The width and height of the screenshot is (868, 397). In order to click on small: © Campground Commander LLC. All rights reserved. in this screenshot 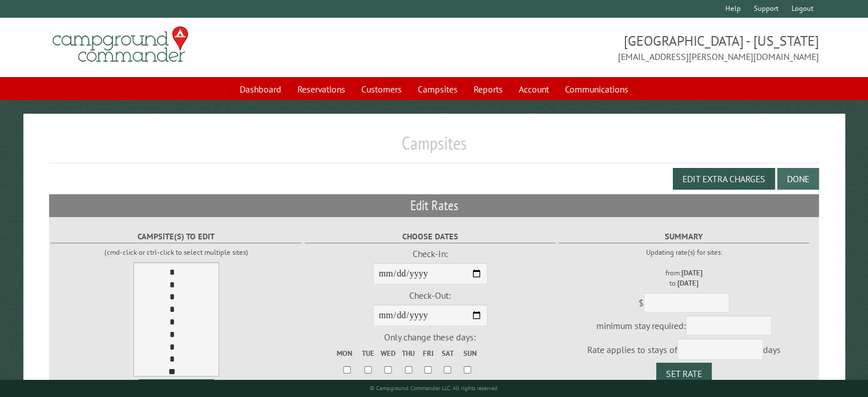, I will do `click(434, 387)`.